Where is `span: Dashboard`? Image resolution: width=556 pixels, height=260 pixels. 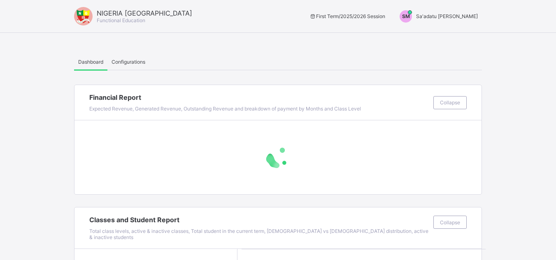
span: Dashboard is located at coordinates (91, 62).